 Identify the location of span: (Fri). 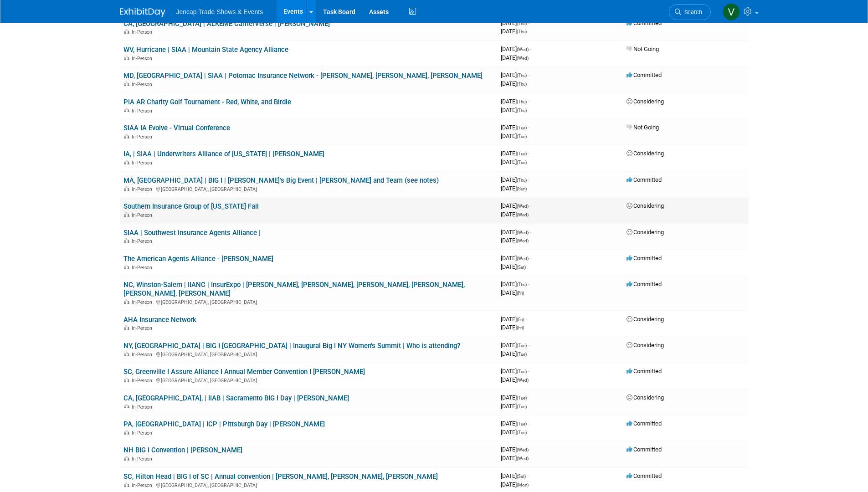
(520, 293).